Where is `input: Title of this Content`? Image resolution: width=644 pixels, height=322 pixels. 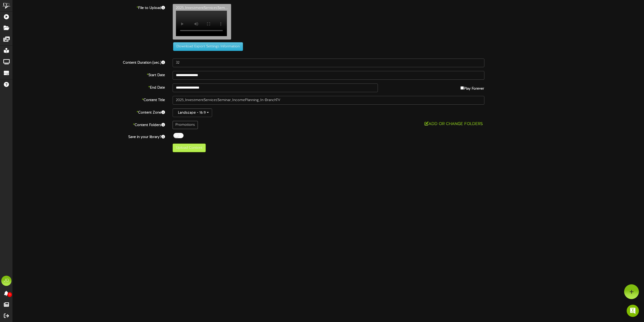 input: Title of this Content is located at coordinates (328, 100).